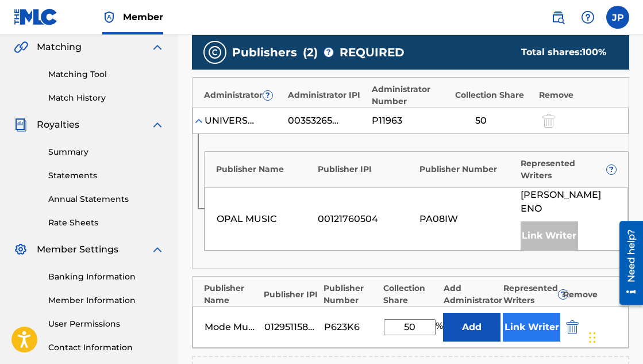 Image resolution: width=643 pixels, height=364 pixels. What do you see at coordinates (106, 199) in the screenshot?
I see `a: Annual Statements` at bounding box center [106, 199].